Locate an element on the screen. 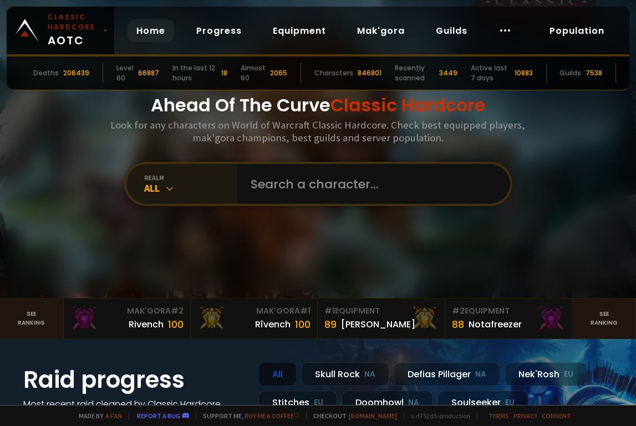  div: Characters is located at coordinates (334, 73).